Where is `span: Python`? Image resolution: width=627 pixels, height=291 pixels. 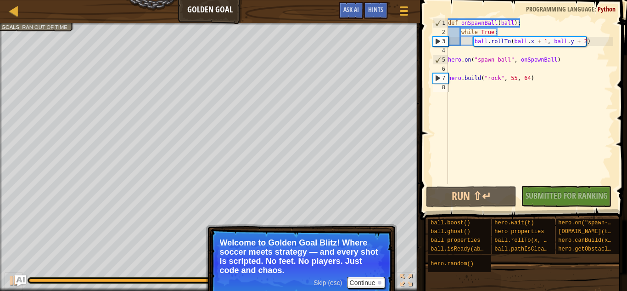 span: Python is located at coordinates (607, 9).